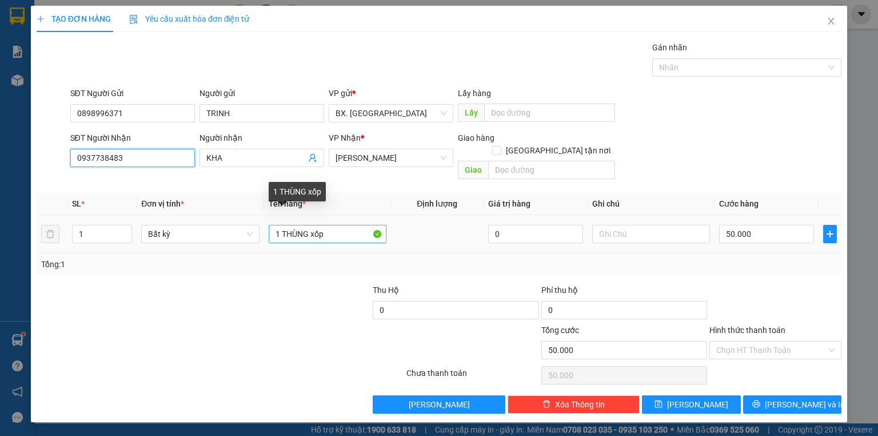 This screenshot has height=436, width=878. I want to click on span: Lấy, so click(471, 113).